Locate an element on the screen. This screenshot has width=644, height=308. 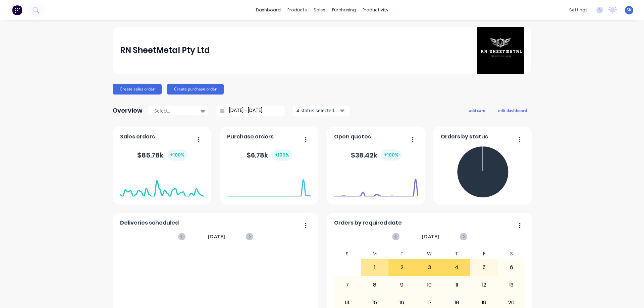
div: purchasing is located at coordinates (344, 10).